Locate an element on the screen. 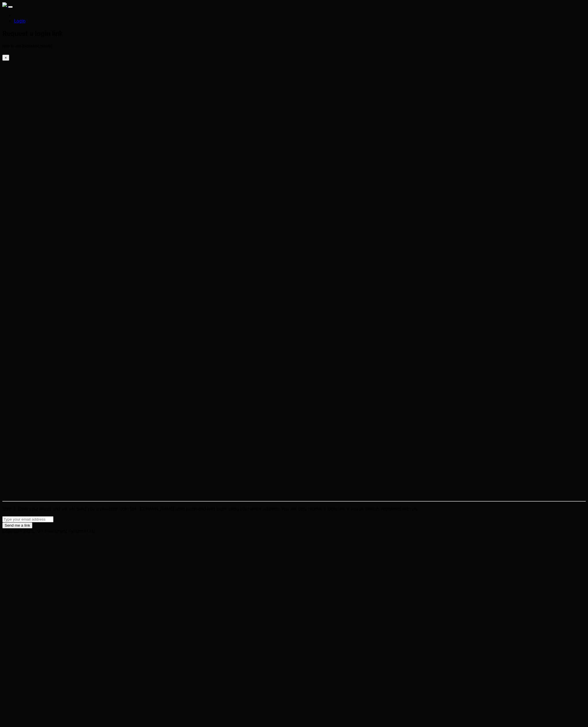 The image size is (588, 727). img: sparktrade.png is located at coordinates (5, 5).